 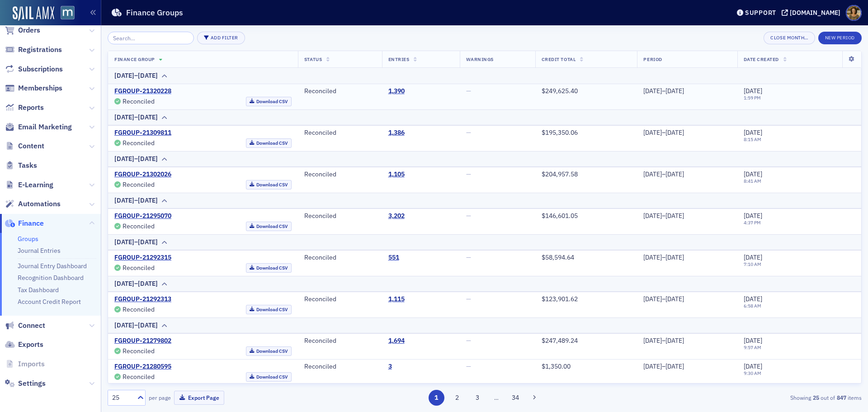 I want to click on time: 8:41 AM, so click(x=753, y=181).